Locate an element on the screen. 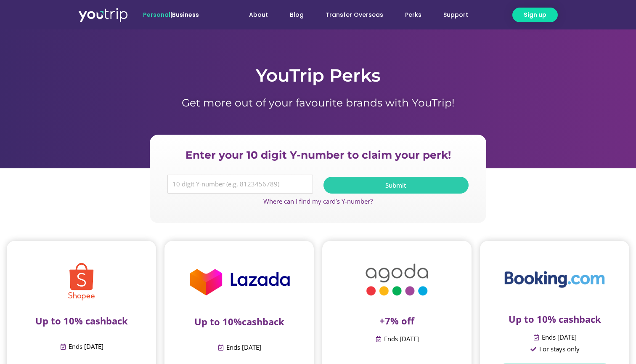  p: +7% off is located at coordinates (397, 321).